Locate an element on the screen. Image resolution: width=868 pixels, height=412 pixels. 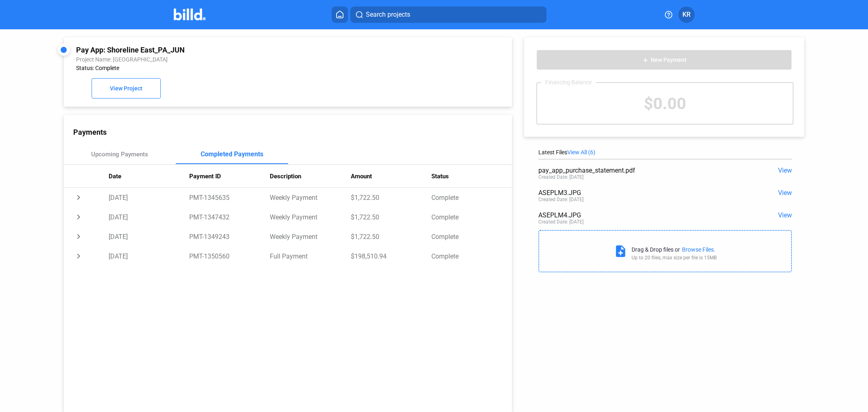
div: Upcoming Payments is located at coordinates (120, 155).